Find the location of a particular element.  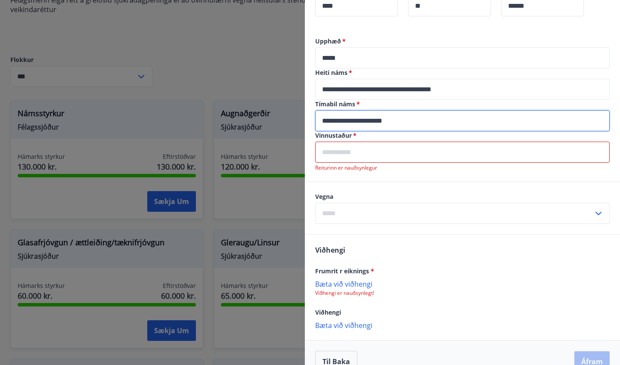

label: Vinnustaður is located at coordinates (462, 136).